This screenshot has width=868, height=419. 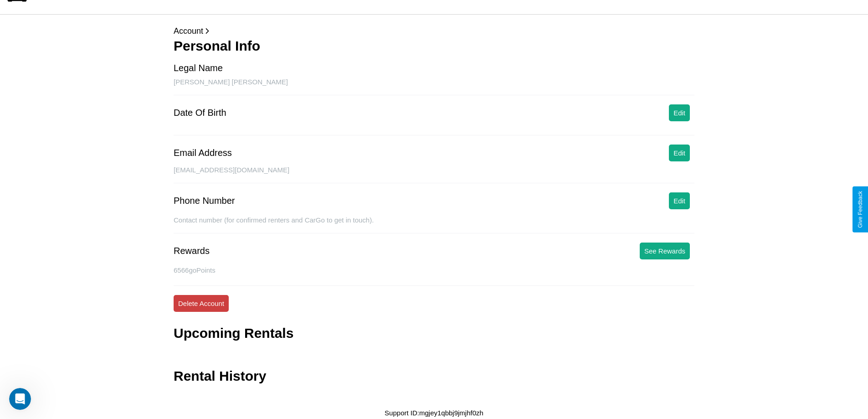 I want to click on div: Phone Number, so click(x=204, y=200).